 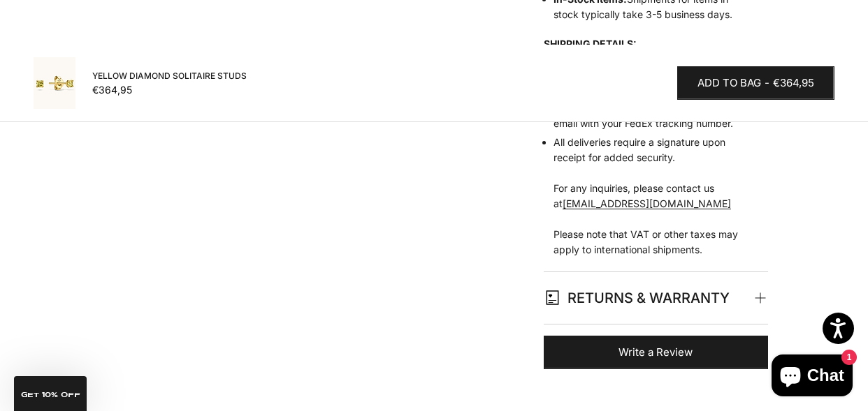 I want to click on strong: SHIPPING DETAILS:, so click(x=590, y=44).